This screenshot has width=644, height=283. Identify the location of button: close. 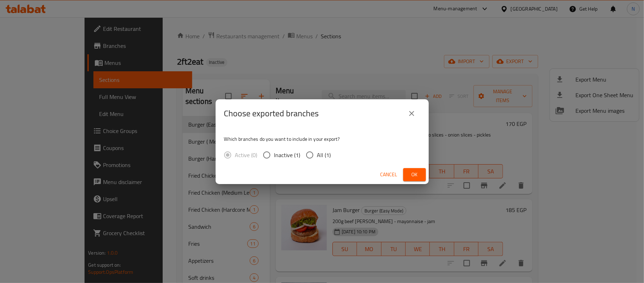
(412, 114).